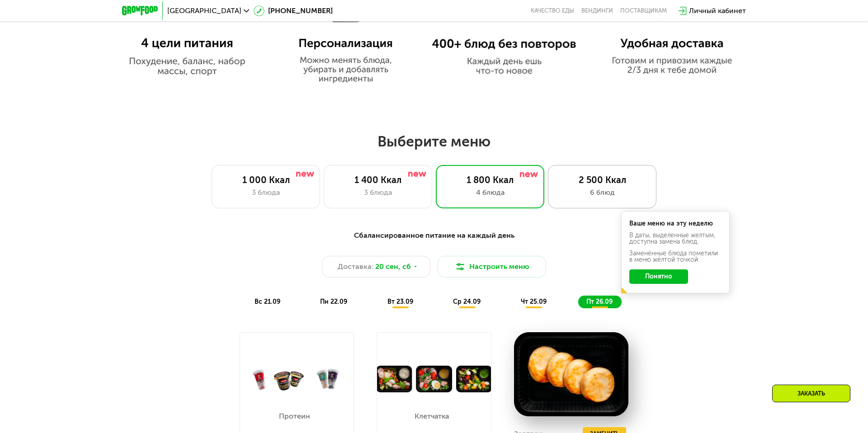 This screenshot has height=433, width=868. What do you see at coordinates (676, 239) in the screenshot?
I see `div: В даты, выделенные желтым, доступна замена блюд.` at bounding box center [676, 239].